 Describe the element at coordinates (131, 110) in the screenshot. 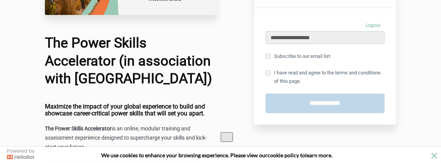

I see `h4: Maximize the impact of your global experience to build and showcase career-critical power skills ...` at that location.